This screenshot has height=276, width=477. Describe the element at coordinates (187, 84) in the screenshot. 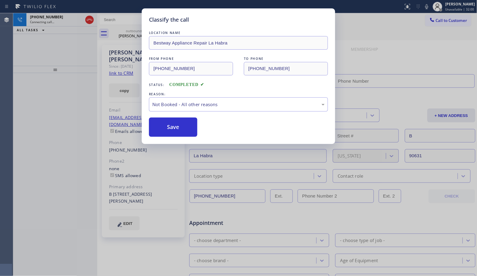

I see `span: COMPLETED` at that location.